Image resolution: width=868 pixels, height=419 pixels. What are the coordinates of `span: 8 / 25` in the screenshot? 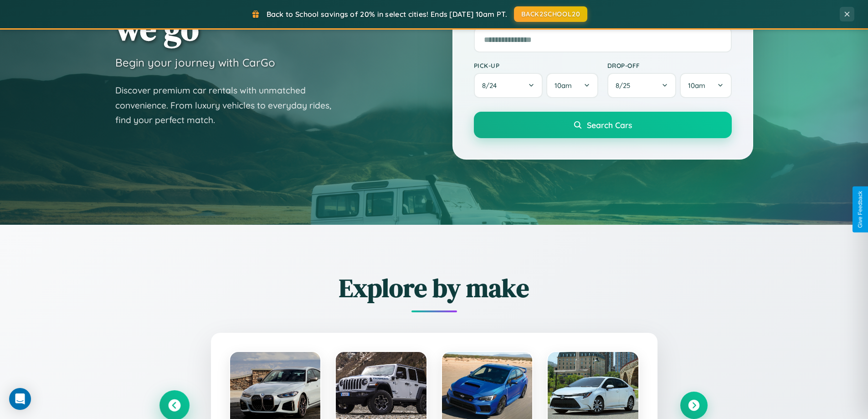 It's located at (625, 86).